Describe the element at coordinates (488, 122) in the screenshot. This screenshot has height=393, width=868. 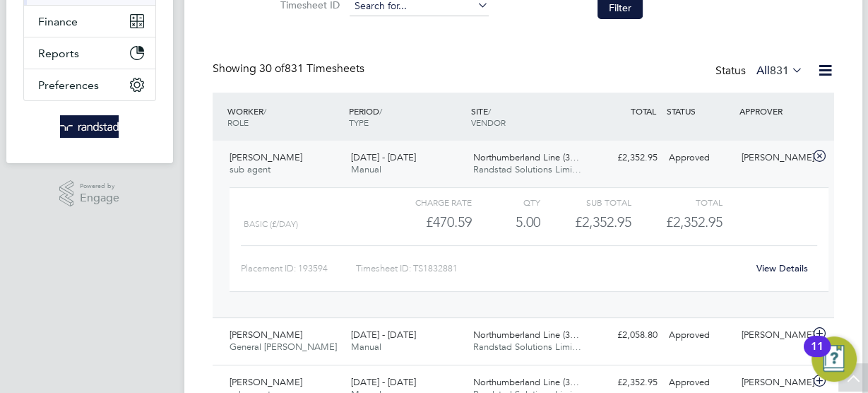
I see `span: VENDOR` at that location.